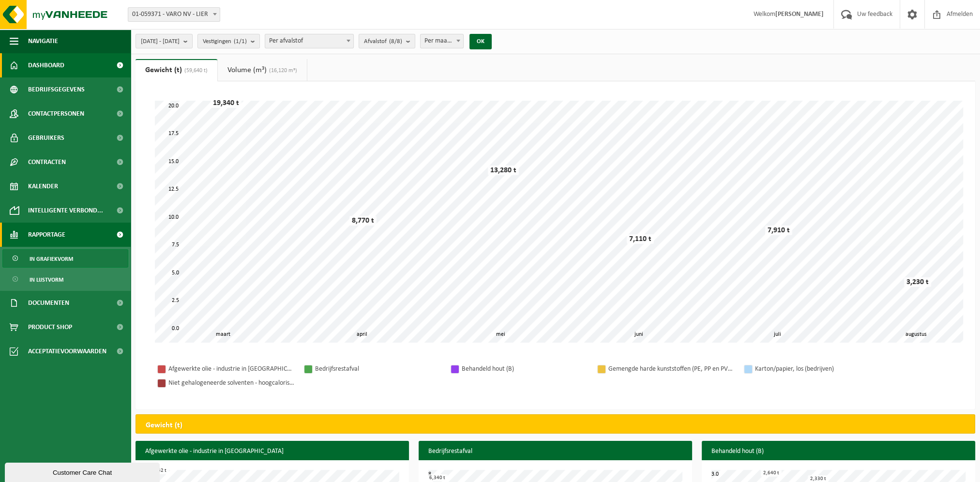 The height and width of the screenshot is (482, 980). What do you see at coordinates (46, 280) in the screenshot?
I see `span: In lijstvorm` at bounding box center [46, 280].